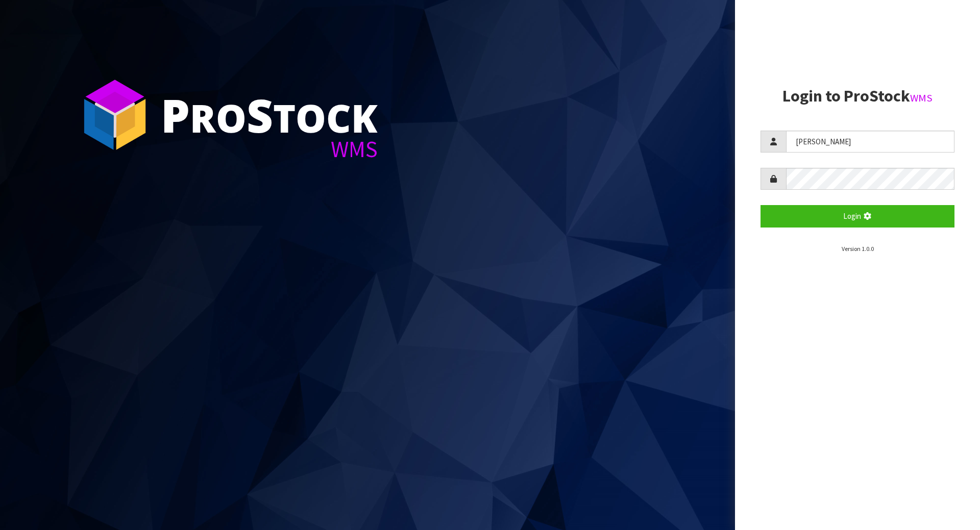  What do you see at coordinates (260, 114) in the screenshot?
I see `span: S` at bounding box center [260, 114].